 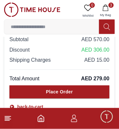 I want to click on span: 0, so click(x=93, y=5).